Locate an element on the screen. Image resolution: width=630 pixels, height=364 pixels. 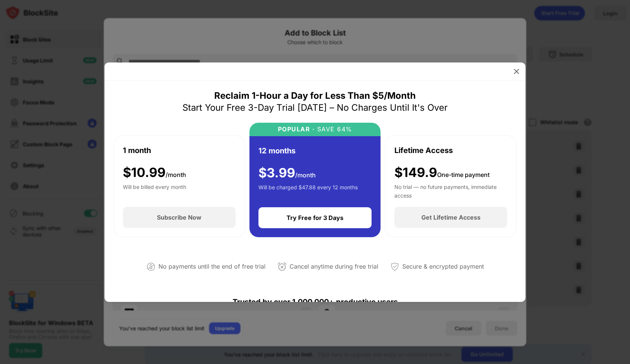
div: 1 month is located at coordinates (137, 150).